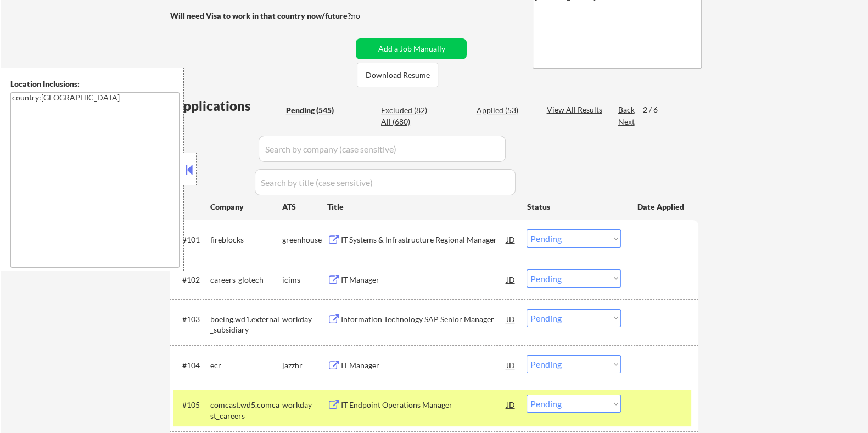 This screenshot has width=868, height=433. I want to click on div: Date Applied, so click(661, 207).